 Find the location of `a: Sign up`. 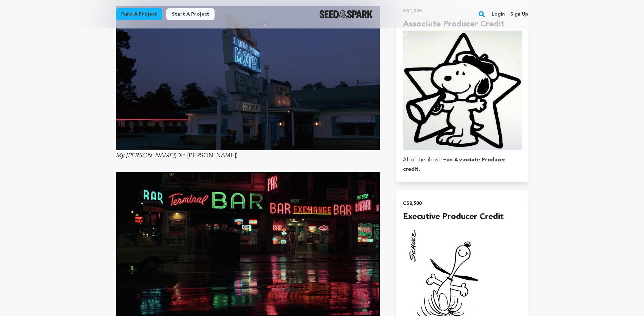

a: Sign up is located at coordinates (519, 14).